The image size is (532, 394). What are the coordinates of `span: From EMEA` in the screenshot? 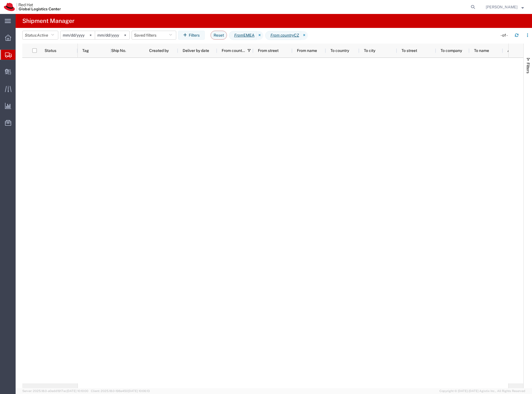 It's located at (243, 36).